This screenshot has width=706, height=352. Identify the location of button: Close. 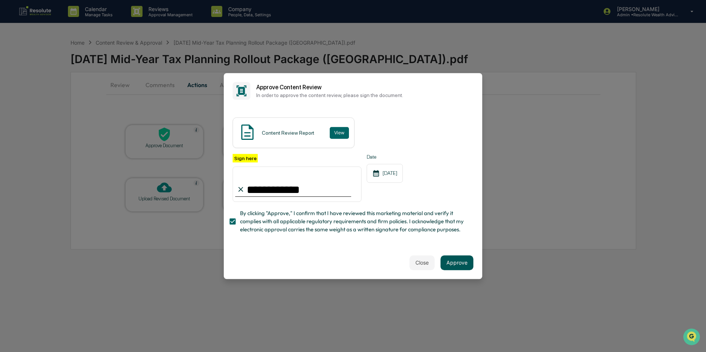
(422, 263).